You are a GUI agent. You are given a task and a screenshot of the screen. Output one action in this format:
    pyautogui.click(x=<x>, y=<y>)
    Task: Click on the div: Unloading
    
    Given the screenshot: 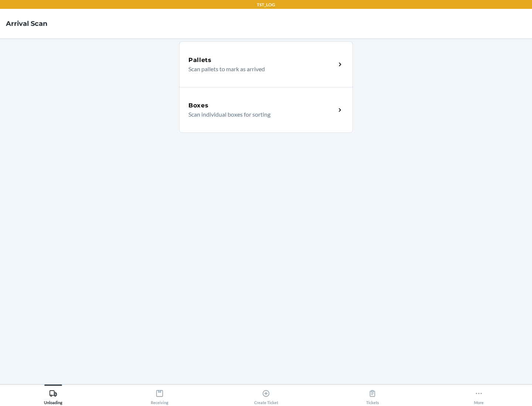 What is the action you would take?
    pyautogui.click(x=53, y=395)
    